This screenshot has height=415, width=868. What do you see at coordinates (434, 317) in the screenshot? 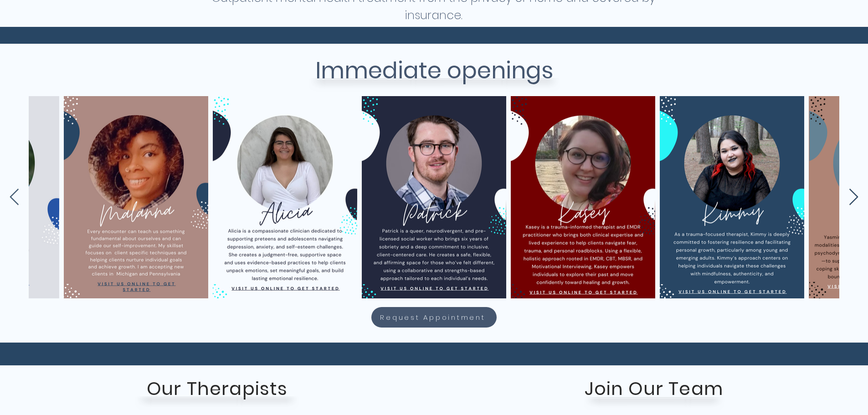
I see `a: Request Appointment` at bounding box center [434, 317].